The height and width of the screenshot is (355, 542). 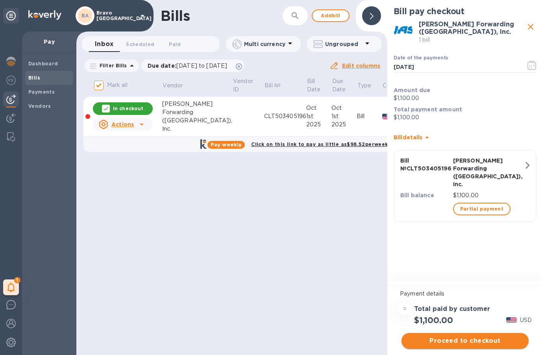 What do you see at coordinates (465, 11) in the screenshot?
I see `h2: Bill pay checkout` at bounding box center [465, 11].